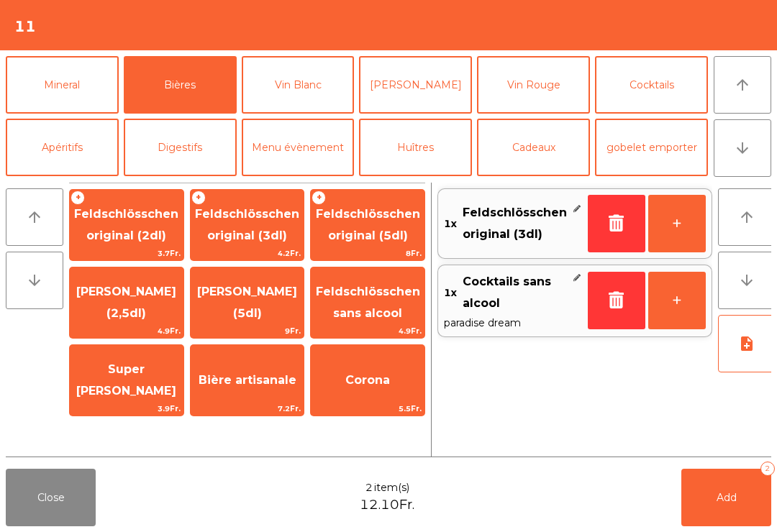 This screenshot has width=777, height=532. What do you see at coordinates (61, 147) in the screenshot?
I see `button: Apéritifs` at bounding box center [61, 147].